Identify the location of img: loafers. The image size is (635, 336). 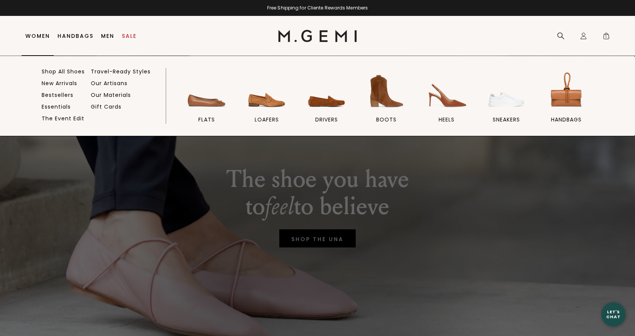
(267, 91).